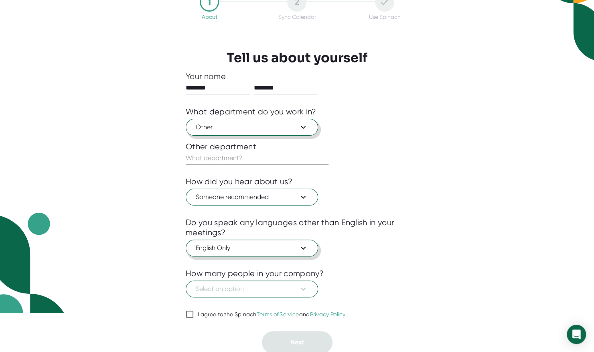  I want to click on a: Terms of Service, so click(278, 314).